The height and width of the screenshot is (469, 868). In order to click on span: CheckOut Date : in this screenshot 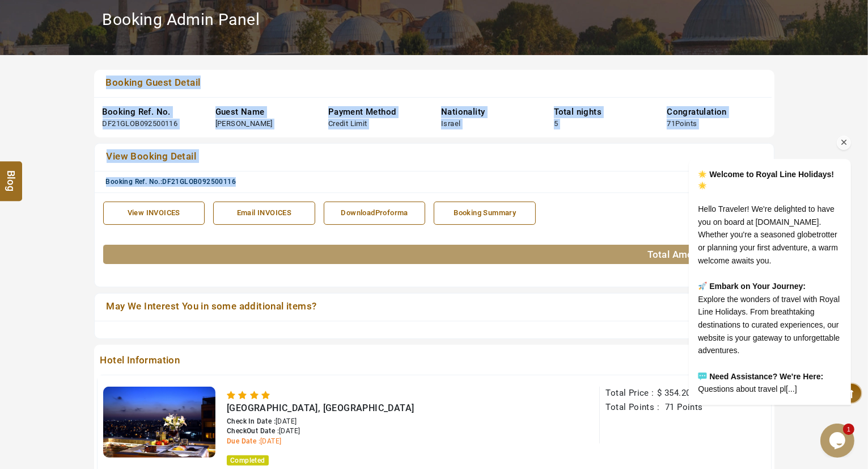, I will do `click(253, 431)`.